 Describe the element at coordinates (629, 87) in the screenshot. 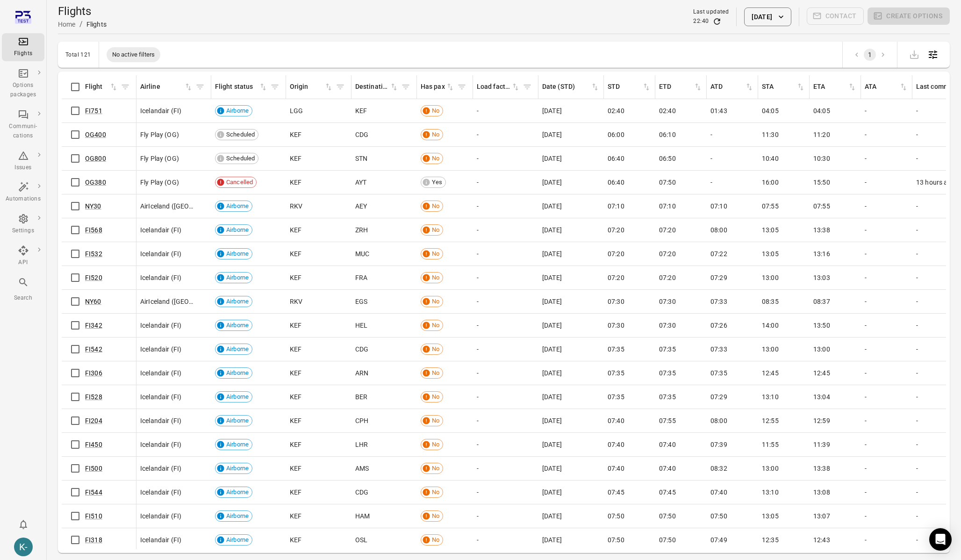

I see `span: STD` at that location.